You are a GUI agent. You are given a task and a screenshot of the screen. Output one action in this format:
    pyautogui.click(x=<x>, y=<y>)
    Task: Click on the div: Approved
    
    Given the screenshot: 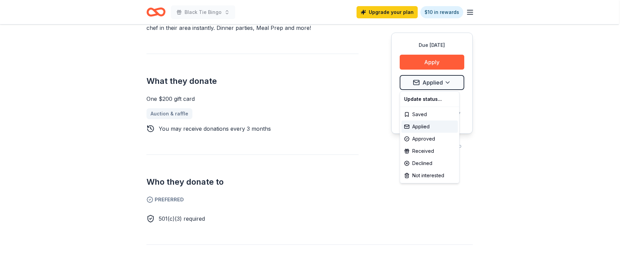 What is the action you would take?
    pyautogui.click(x=430, y=139)
    